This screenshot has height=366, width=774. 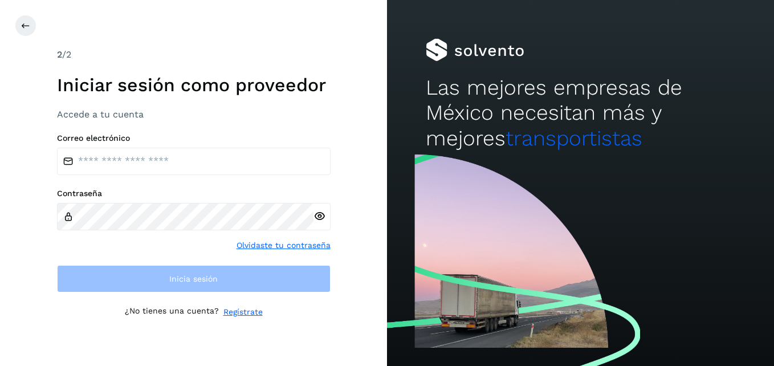 I want to click on a: Olvidaste tu contraseña, so click(x=283, y=245).